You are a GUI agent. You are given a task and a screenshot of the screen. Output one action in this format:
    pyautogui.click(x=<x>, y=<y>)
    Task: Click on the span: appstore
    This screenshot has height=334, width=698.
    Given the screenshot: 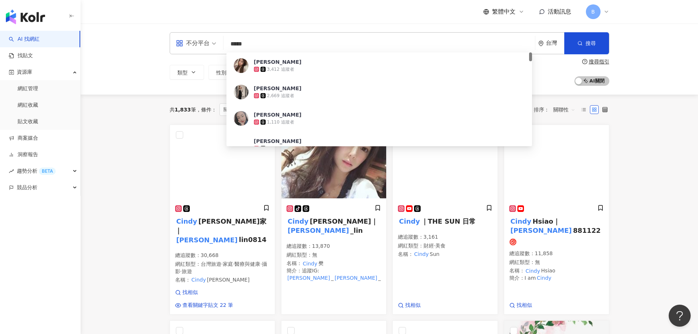 What is the action you would take?
    pyautogui.click(x=180, y=43)
    